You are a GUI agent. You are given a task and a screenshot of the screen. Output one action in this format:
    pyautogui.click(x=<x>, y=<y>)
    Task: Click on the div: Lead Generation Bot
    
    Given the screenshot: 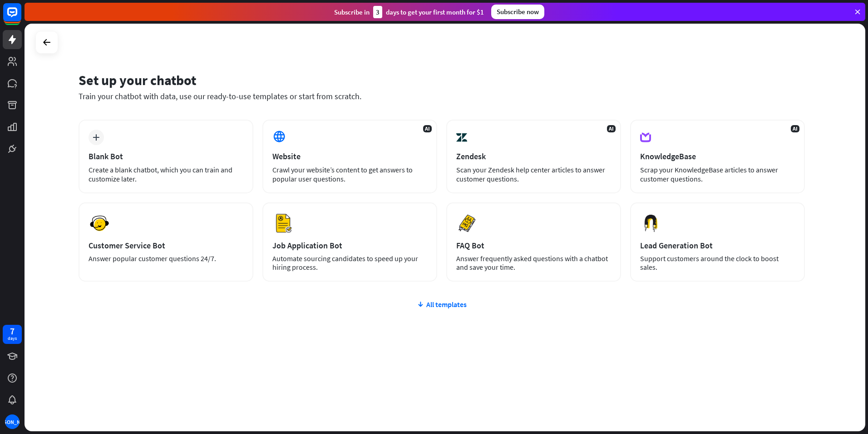 What is the action you would take?
    pyautogui.click(x=718, y=245)
    